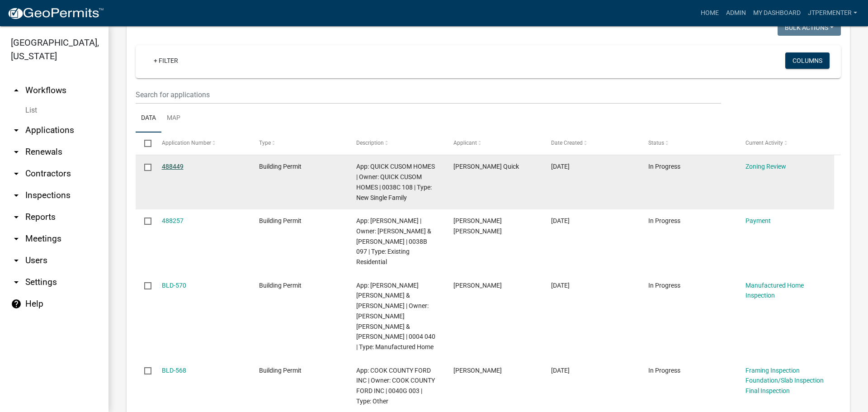 The image size is (868, 412). Describe the element at coordinates (394, 241) in the screenshot. I see `span: App: Seth carlo | Owner: MOORE JAMES L. & LEIGH R. | 0038B 097 | Type: Existing Residential` at that location.